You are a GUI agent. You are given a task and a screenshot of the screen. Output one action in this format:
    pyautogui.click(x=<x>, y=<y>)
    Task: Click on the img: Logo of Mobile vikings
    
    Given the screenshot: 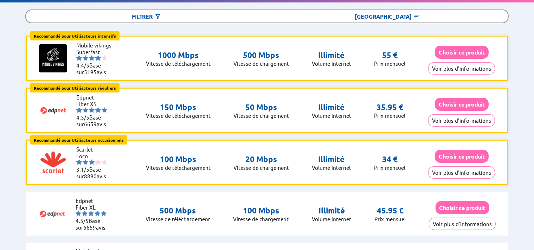 What is the action you would take?
    pyautogui.click(x=53, y=58)
    